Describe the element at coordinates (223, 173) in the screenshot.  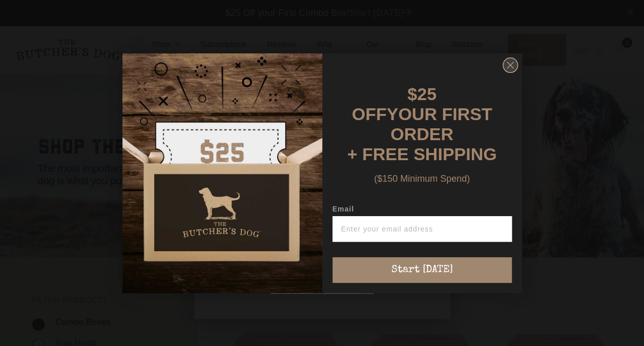
I see `img: d0d537dc-5429-4832-8318-9955428ea0a1.jpeg` at that location.